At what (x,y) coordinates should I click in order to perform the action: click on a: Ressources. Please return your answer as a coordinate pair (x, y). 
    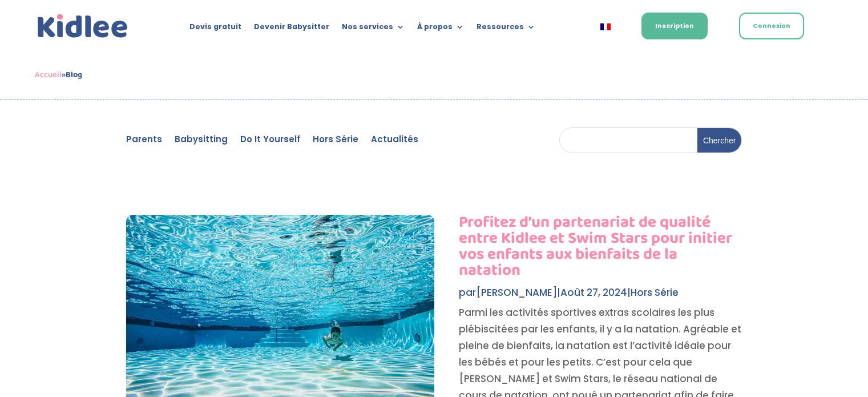
    Looking at the image, I should click on (505, 29).